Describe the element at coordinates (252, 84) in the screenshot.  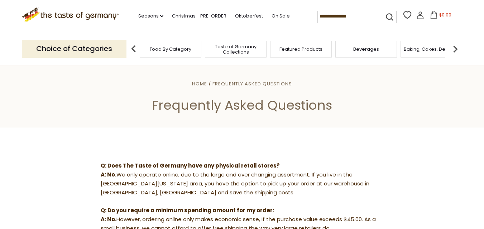
I see `span: Frequently Asked Questions` at that location.